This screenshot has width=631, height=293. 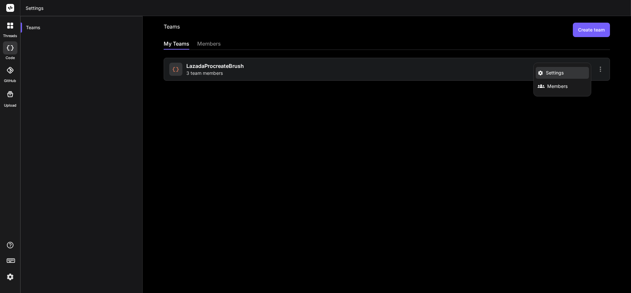 What do you see at coordinates (10, 81) in the screenshot?
I see `label: GitHub` at bounding box center [10, 81].